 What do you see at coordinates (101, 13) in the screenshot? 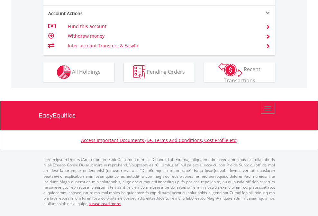
I see `div: Account Actions` at bounding box center [101, 13].